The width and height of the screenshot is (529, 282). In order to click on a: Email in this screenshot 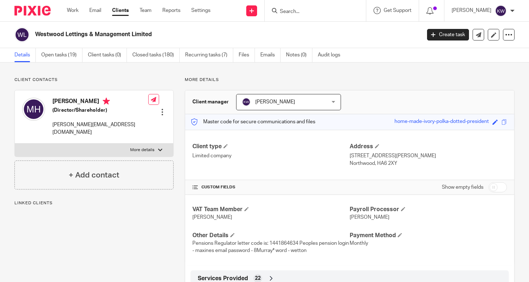, I will do `click(95, 10)`.